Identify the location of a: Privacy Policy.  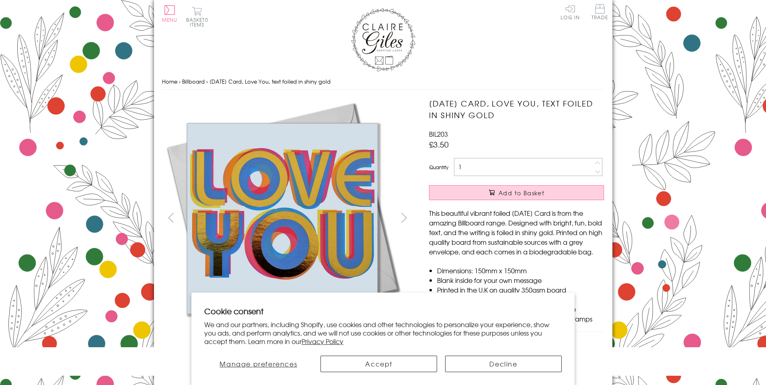
(323, 341).